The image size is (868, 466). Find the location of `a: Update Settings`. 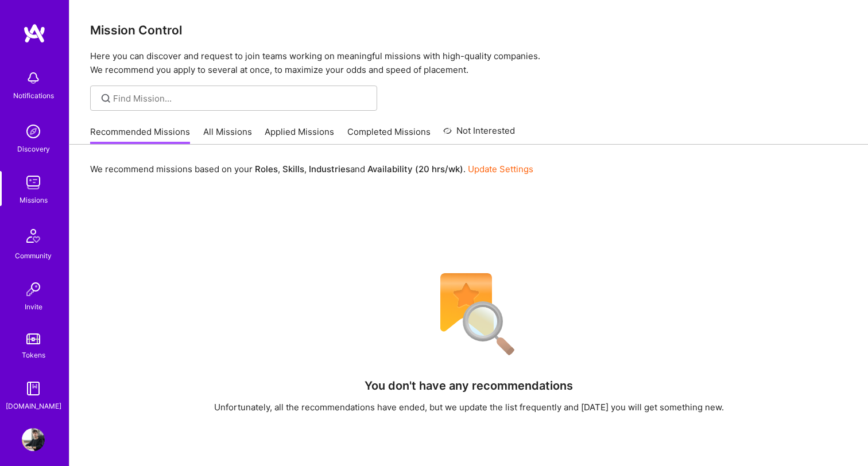

a: Update Settings is located at coordinates (501, 169).